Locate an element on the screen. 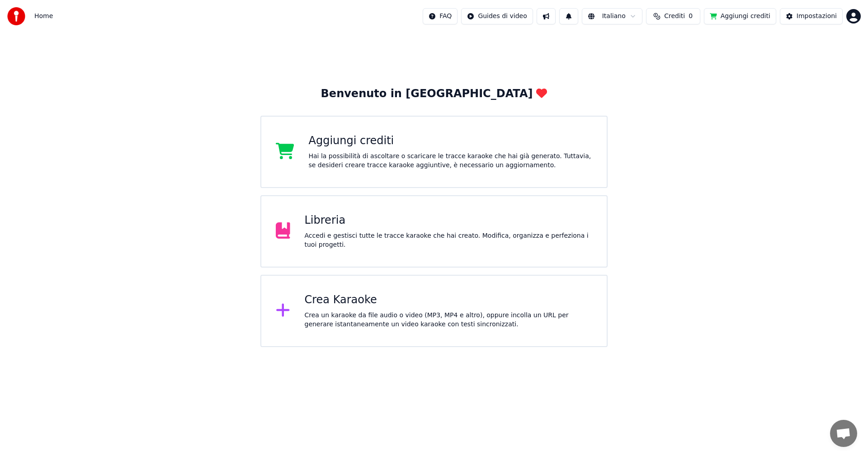 This screenshot has width=868, height=456. span: Crediti is located at coordinates (675, 16).